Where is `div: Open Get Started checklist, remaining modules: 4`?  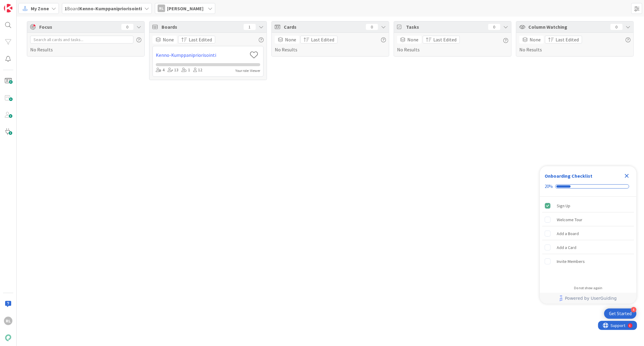
div: Open Get Started checklist, remaining modules: 4 is located at coordinates (620, 314).